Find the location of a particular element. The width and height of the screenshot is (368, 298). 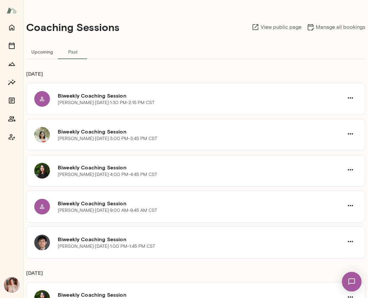

img: Nancy Alsip is located at coordinates (12, 285).